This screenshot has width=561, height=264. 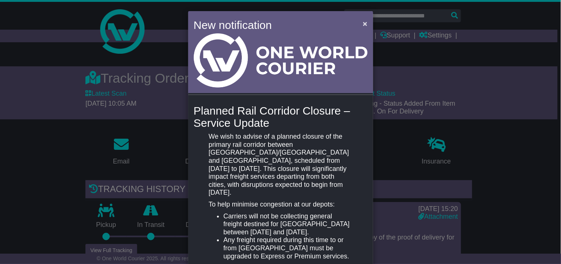 What do you see at coordinates (281, 60) in the screenshot?
I see `img: Light` at bounding box center [281, 60].